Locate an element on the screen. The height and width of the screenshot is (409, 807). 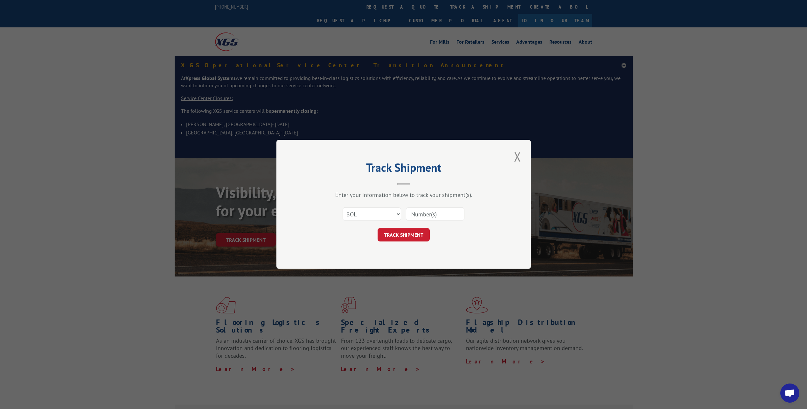
button: TRACK SHIPMENT is located at coordinates (404, 235).